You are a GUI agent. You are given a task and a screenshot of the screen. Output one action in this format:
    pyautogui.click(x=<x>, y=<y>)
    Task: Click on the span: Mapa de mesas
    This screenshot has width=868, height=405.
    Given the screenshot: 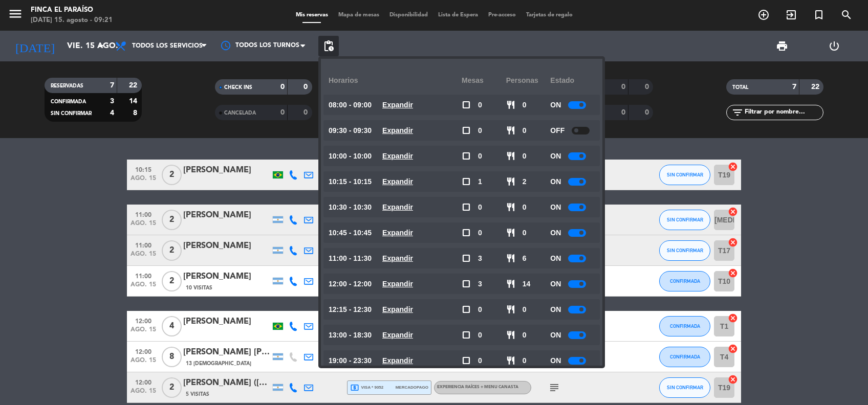 What is the action you would take?
    pyautogui.click(x=359, y=15)
    